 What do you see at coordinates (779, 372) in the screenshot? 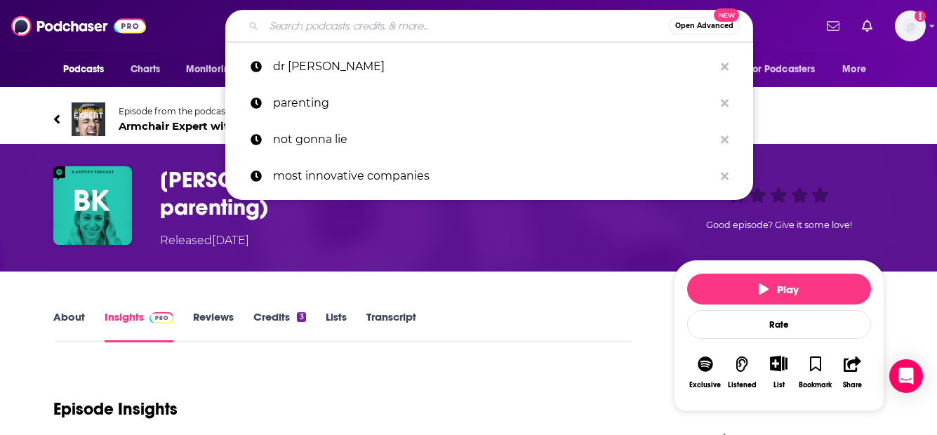
I see `div: Show More ButtonList` at bounding box center [779, 372].